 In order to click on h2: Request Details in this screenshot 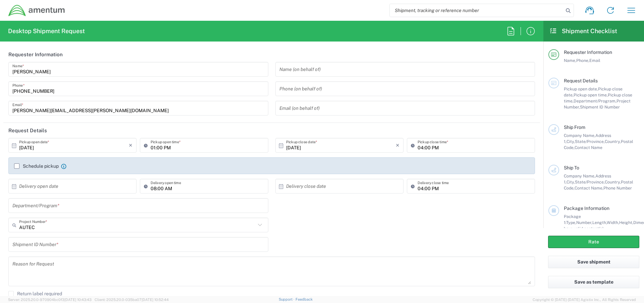, I will do `click(28, 131)`.